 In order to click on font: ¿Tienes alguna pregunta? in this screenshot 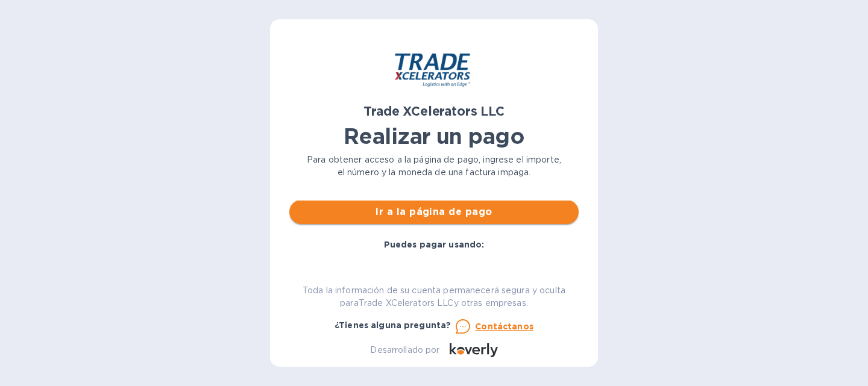, I will do `click(392, 325)`.